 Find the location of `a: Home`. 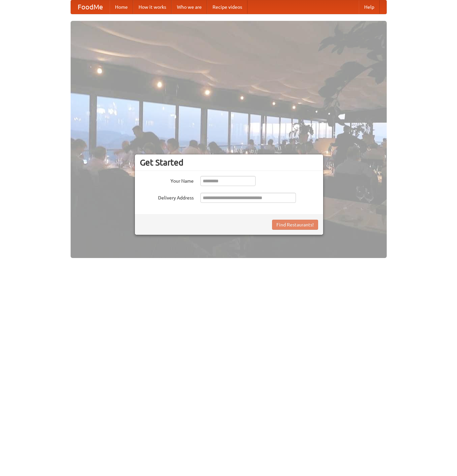

a: Home is located at coordinates (121, 7).